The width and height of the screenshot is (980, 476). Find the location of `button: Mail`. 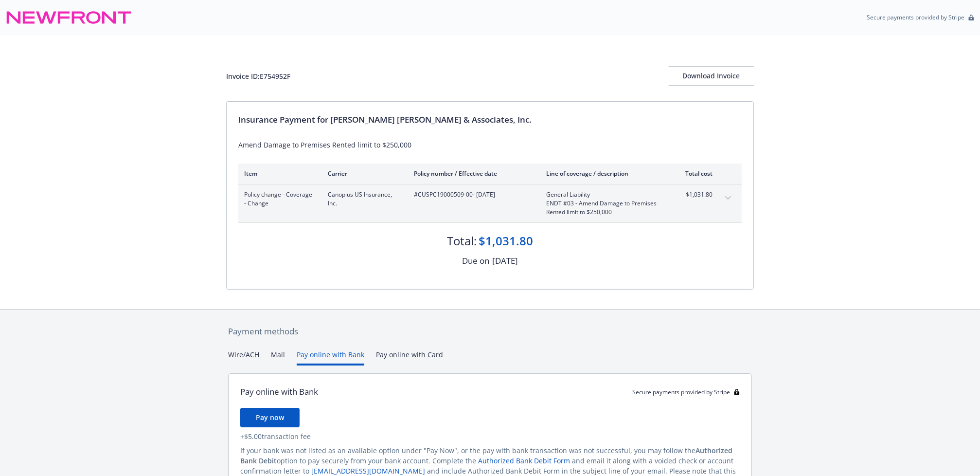

button: Mail is located at coordinates (278, 357).